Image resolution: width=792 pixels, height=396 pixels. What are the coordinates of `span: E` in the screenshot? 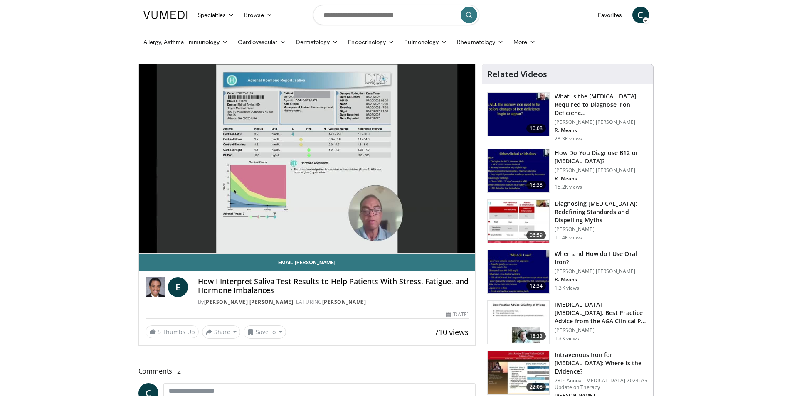 It's located at (178, 287).